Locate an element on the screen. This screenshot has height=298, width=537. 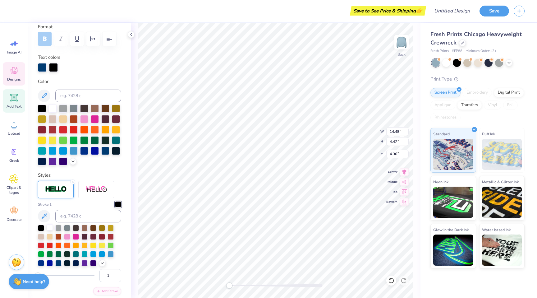
div: Transfers is located at coordinates (470, 105).